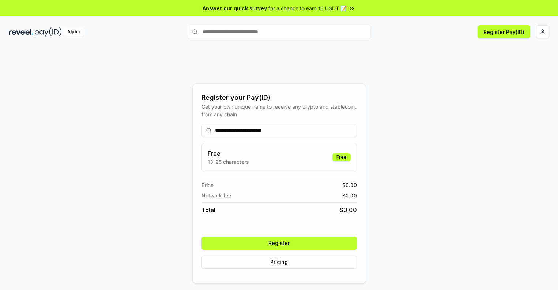  I want to click on span: Total, so click(208, 210).